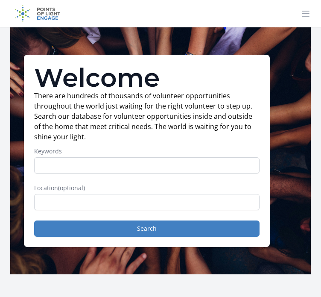  Describe the element at coordinates (147, 151) in the screenshot. I see `label: Keywords` at that location.